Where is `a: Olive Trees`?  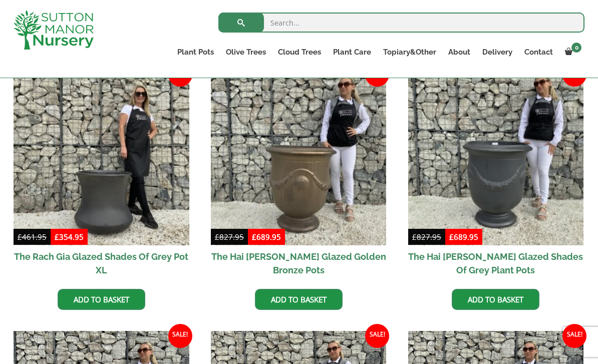
a: Olive Trees is located at coordinates (246, 52).